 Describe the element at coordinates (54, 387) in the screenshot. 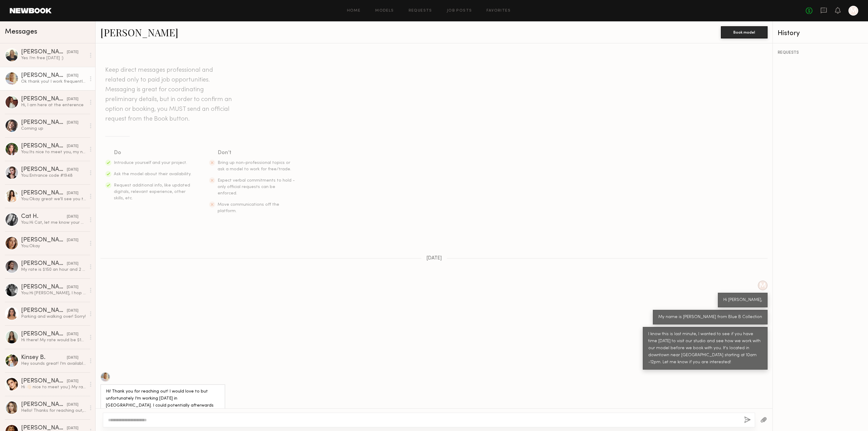

I see `div: Hi 👋🏻 nice to meet you:) My rate is 150$ per hour, minimum of two hours.` at that location.